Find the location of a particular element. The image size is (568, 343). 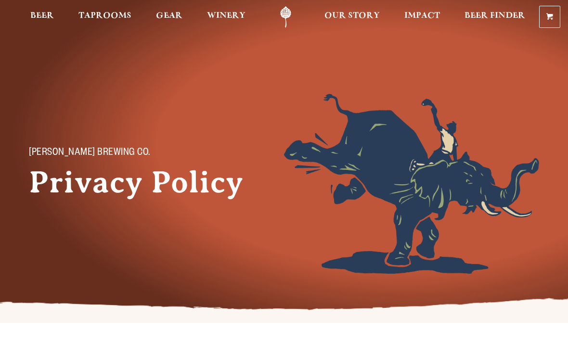

span: Taprooms is located at coordinates (105, 16).